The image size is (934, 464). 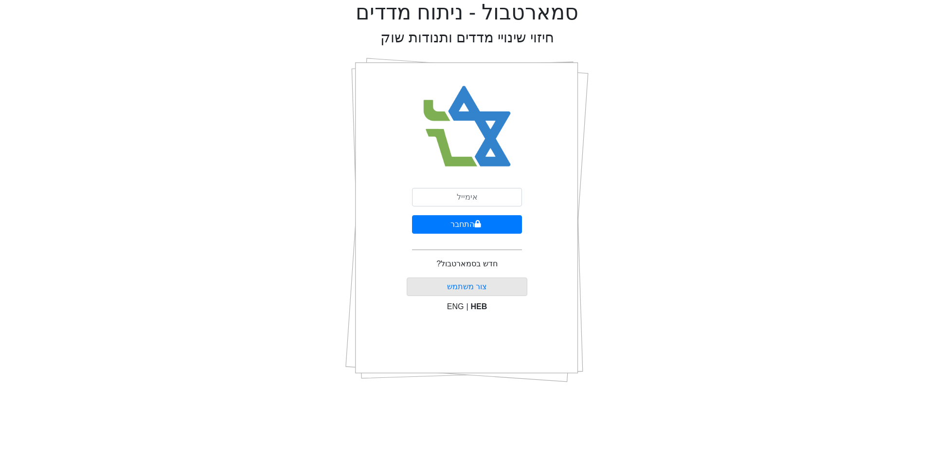 I want to click on a: צור משתמש, so click(x=467, y=286).